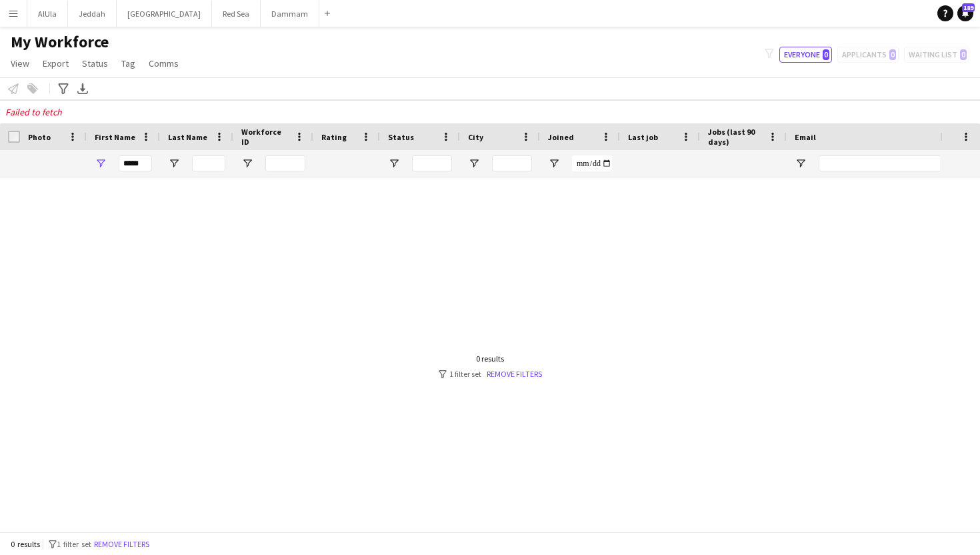 The height and width of the screenshot is (555, 980). Describe the element at coordinates (60, 42) in the screenshot. I see `span: My Workforce` at that location.